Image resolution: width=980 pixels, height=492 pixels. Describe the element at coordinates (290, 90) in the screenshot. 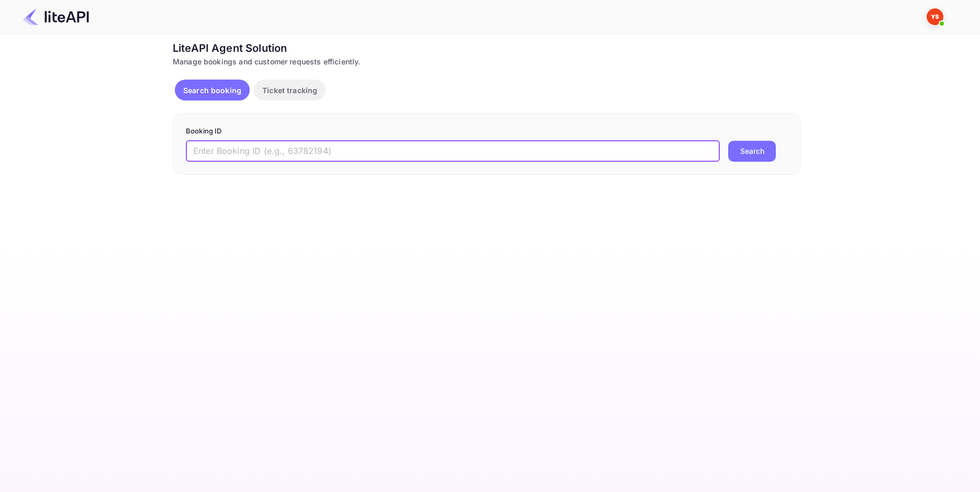

I see `p: Ticket tracking` at that location.